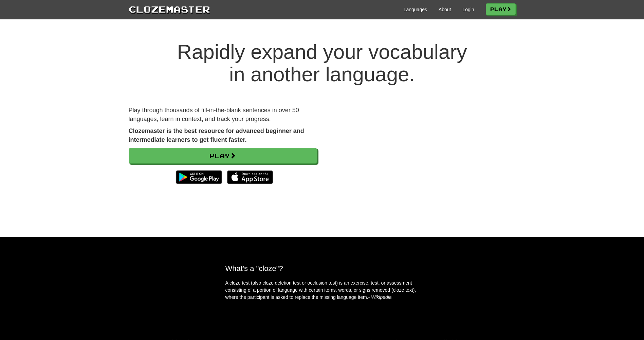  I want to click on h2: What's a "cloze"?, so click(322, 268).